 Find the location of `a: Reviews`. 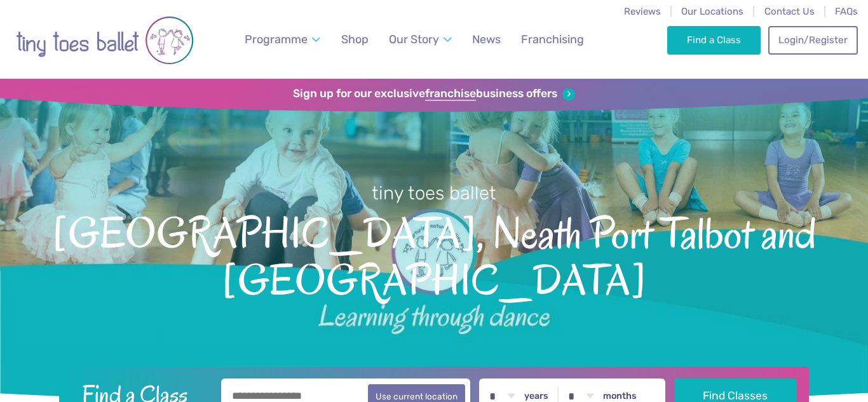

a: Reviews is located at coordinates (642, 11).